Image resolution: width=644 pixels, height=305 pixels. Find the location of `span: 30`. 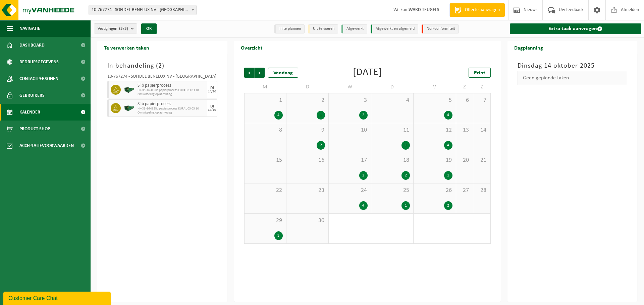

span: 30 is located at coordinates (307, 221).